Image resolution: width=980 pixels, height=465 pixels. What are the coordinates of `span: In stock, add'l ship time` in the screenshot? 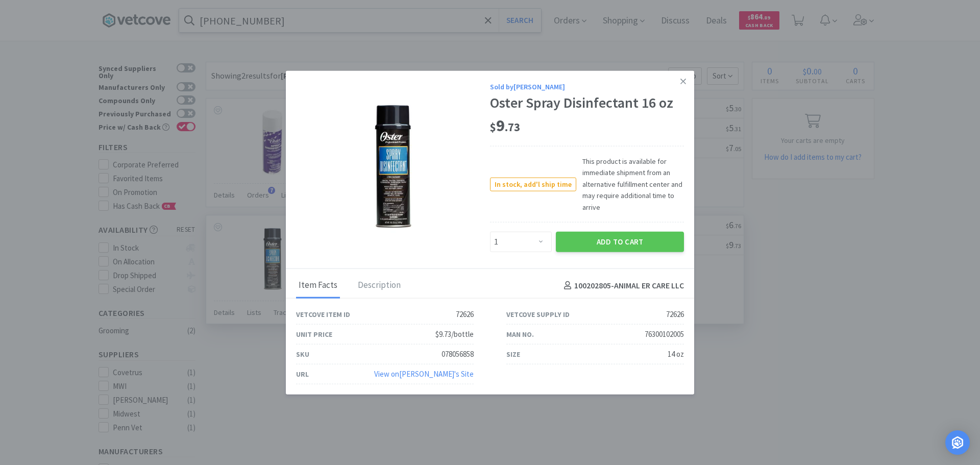 It's located at (533, 184).